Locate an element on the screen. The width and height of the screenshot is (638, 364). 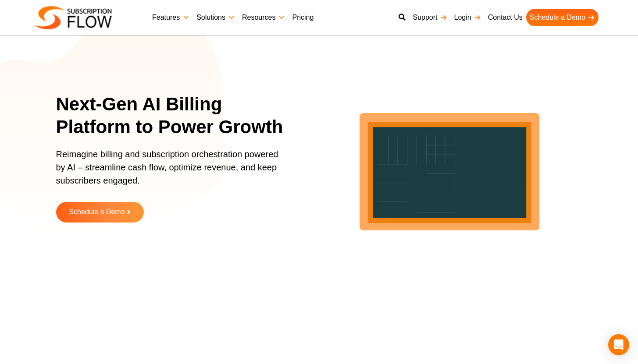
span: Schedule a Demo is located at coordinates (96, 212).